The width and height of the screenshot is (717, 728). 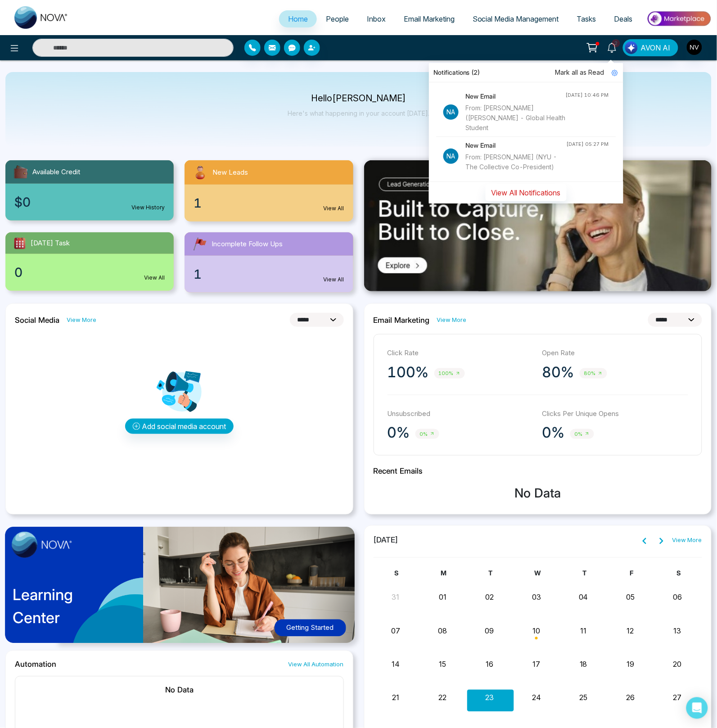 What do you see at coordinates (42, 545) in the screenshot?
I see `img: image` at bounding box center [42, 545].